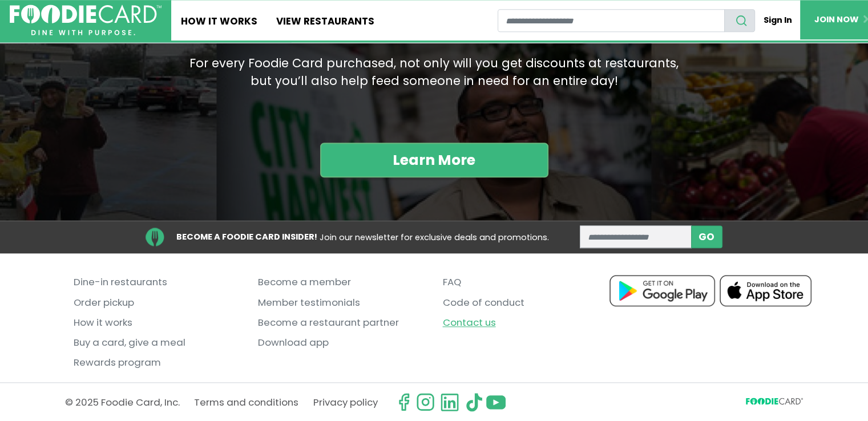 The height and width of the screenshot is (421, 868). What do you see at coordinates (434, 237) in the screenshot?
I see `span: Join our newsletter for exclusive deals and promotions.` at bounding box center [434, 237].